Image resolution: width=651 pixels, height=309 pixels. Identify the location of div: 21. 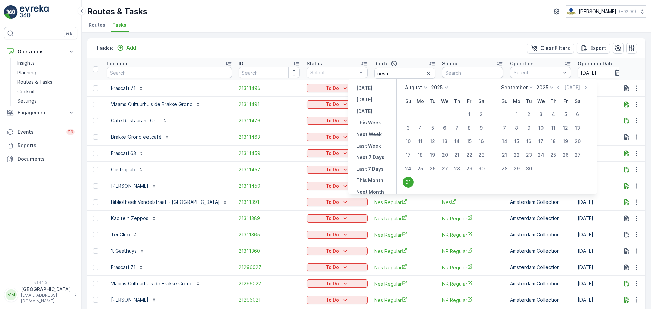
(505, 155).